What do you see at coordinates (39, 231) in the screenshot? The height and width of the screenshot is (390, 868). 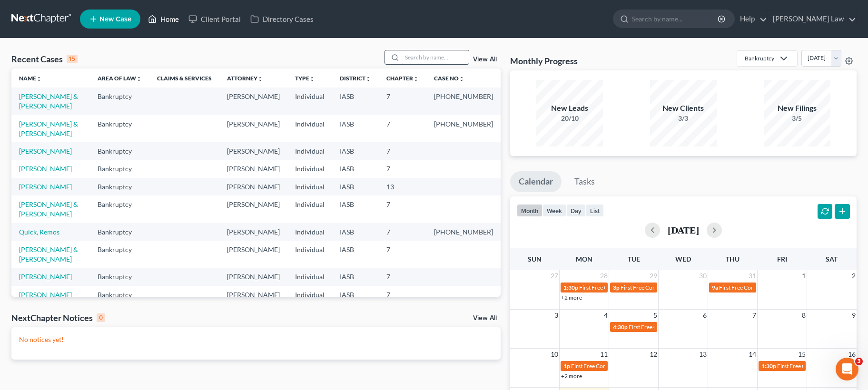 I see `a: Quick, Remos` at bounding box center [39, 231].